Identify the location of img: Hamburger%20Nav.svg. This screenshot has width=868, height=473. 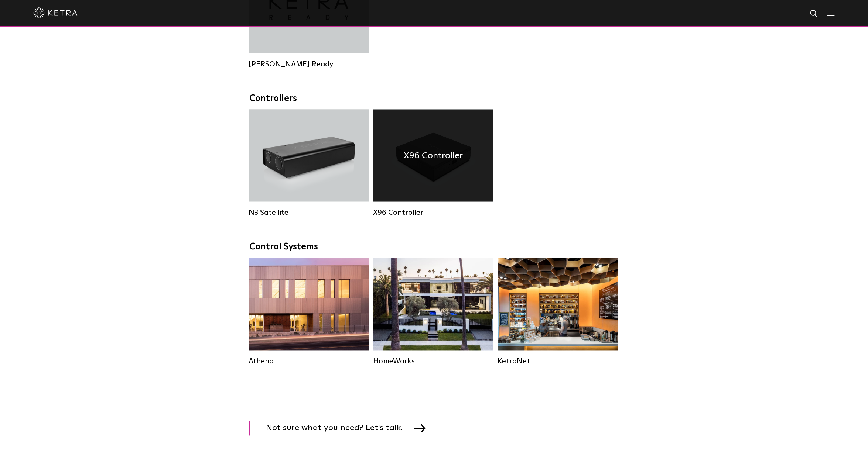
(830, 13).